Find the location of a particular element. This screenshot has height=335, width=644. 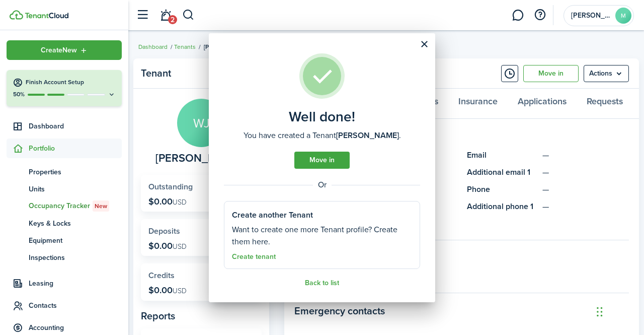

a: Create tenant is located at coordinates (253, 257).